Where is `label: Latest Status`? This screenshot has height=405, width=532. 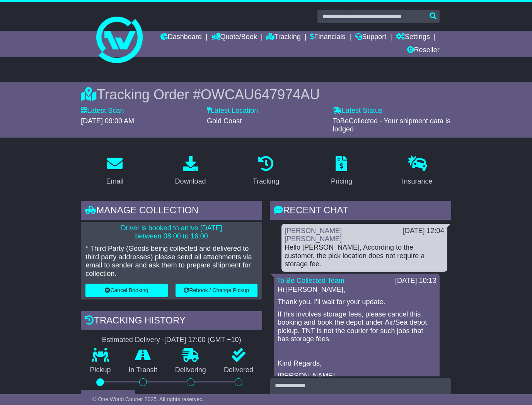
label: Latest Status is located at coordinates (357, 110).